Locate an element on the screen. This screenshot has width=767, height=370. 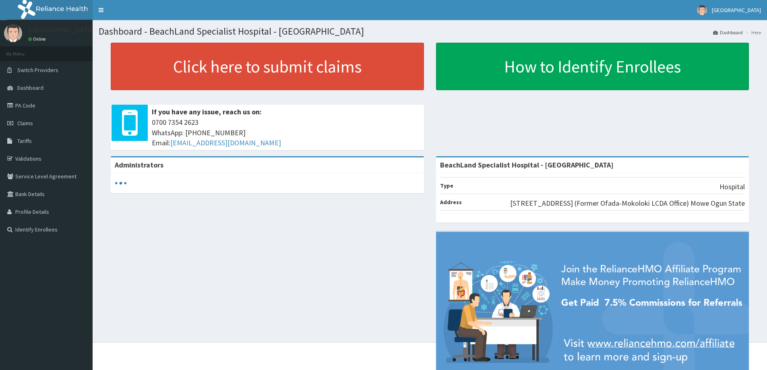
svg: audio-loading is located at coordinates (121, 183).